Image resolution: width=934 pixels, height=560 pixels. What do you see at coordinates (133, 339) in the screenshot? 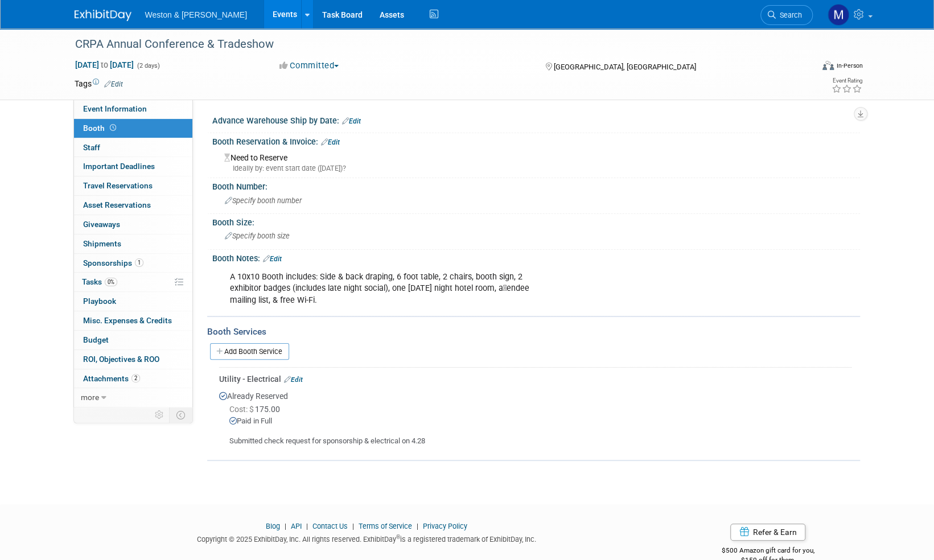
I see `a: Budget` at bounding box center [133, 339].